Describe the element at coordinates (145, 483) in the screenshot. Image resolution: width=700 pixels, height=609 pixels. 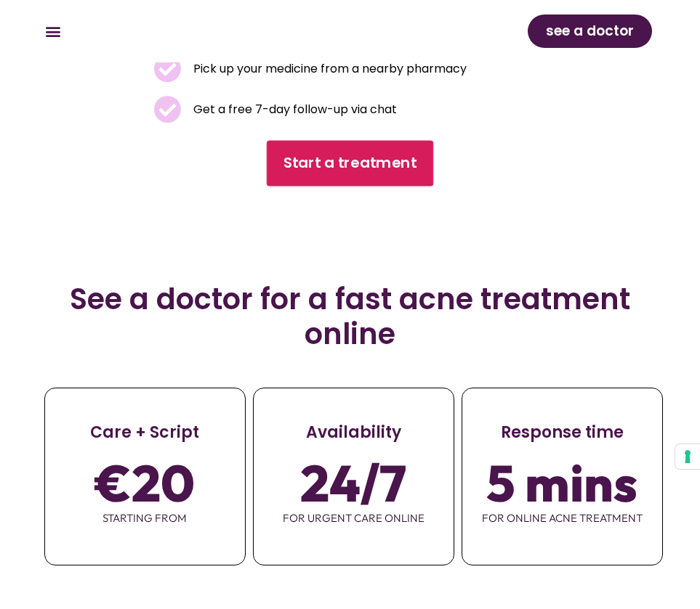
I see `span: €20` at that location.